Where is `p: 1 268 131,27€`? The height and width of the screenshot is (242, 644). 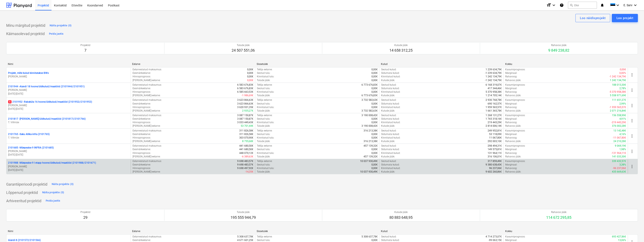 p: 1 268 131,27€ is located at coordinates (494, 115).